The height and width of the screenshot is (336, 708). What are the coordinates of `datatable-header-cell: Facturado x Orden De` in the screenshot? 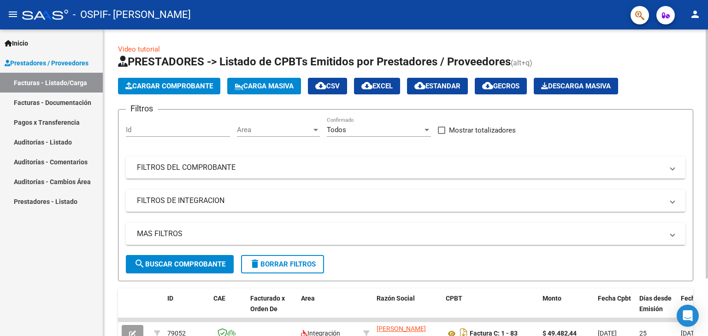 It's located at (272, 309).